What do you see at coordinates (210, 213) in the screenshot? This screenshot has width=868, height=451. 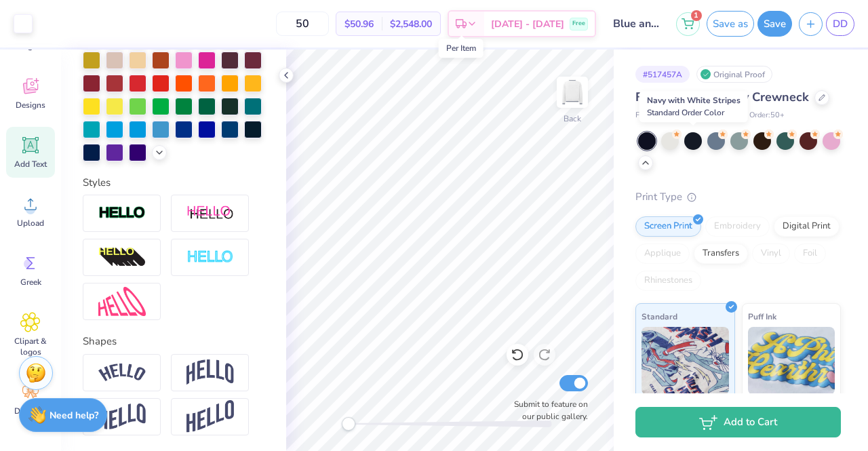 I see `img: Shadow` at bounding box center [210, 213].